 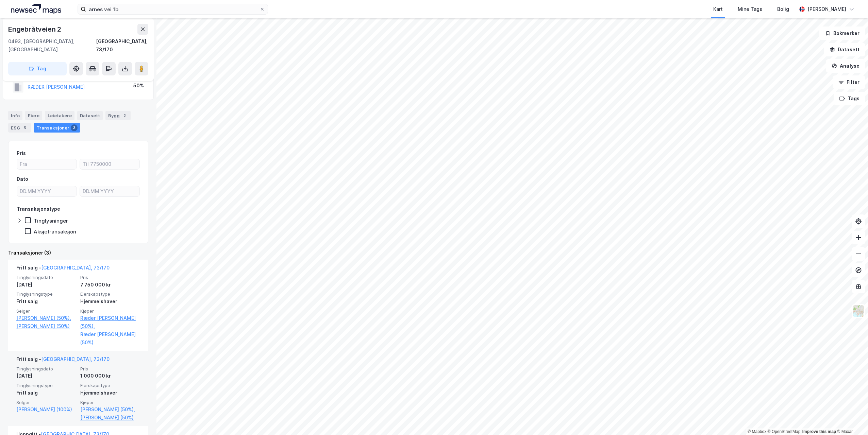 What do you see at coordinates (139, 86) in the screenshot?
I see `div: 50%` at bounding box center [139, 86].